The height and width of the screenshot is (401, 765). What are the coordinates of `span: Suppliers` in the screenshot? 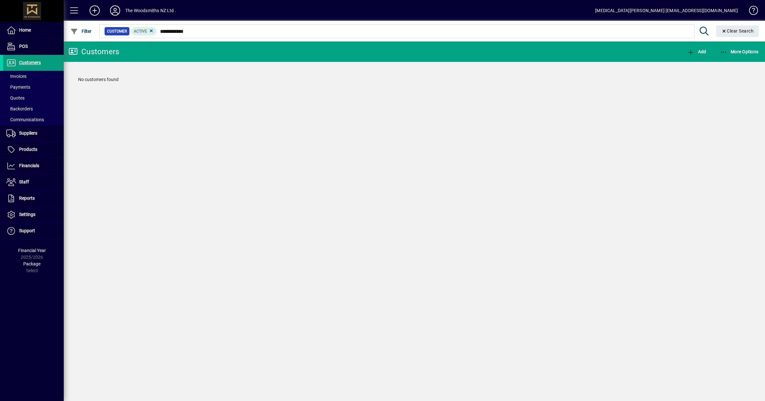 It's located at (28, 133).